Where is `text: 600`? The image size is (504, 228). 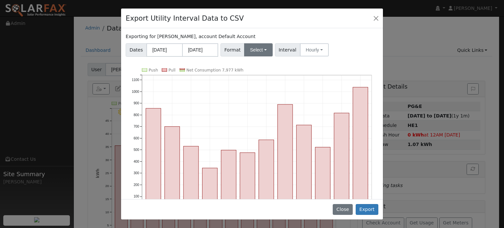 text: 600 is located at coordinates (136, 138).